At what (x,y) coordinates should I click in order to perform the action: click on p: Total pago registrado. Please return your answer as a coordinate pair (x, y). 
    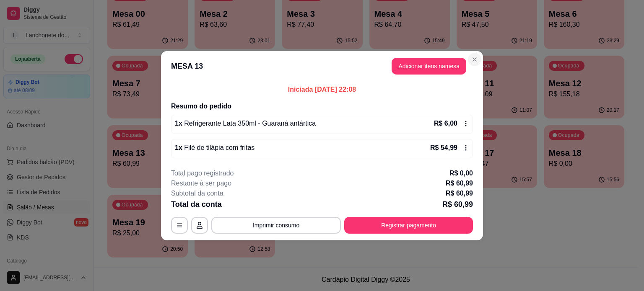
    Looking at the image, I should click on (202, 174).